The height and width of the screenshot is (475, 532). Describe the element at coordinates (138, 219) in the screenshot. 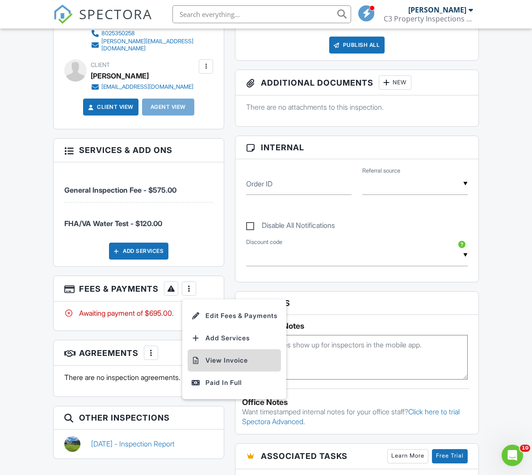

I see `li: Manual fee: FHA/VA Water Test` at that location.